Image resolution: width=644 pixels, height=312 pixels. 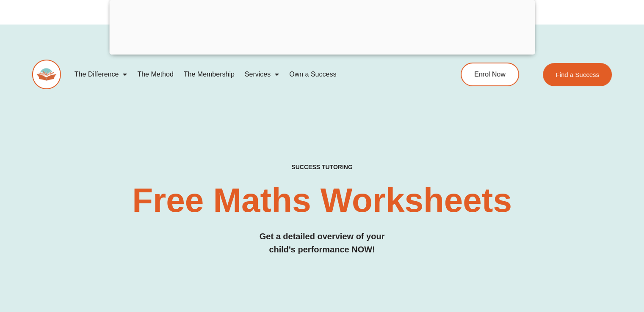 I want to click on nav: Menu, so click(x=248, y=74).